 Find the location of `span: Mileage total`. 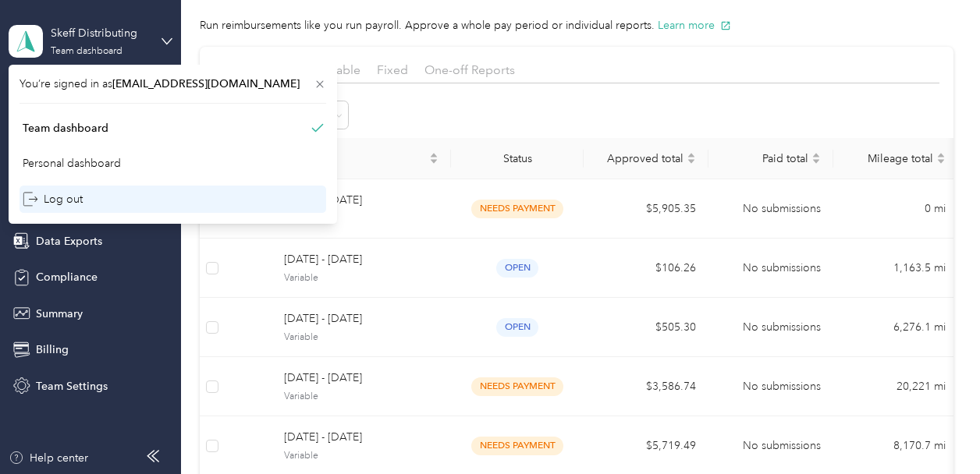

span: Mileage total is located at coordinates (889, 158).